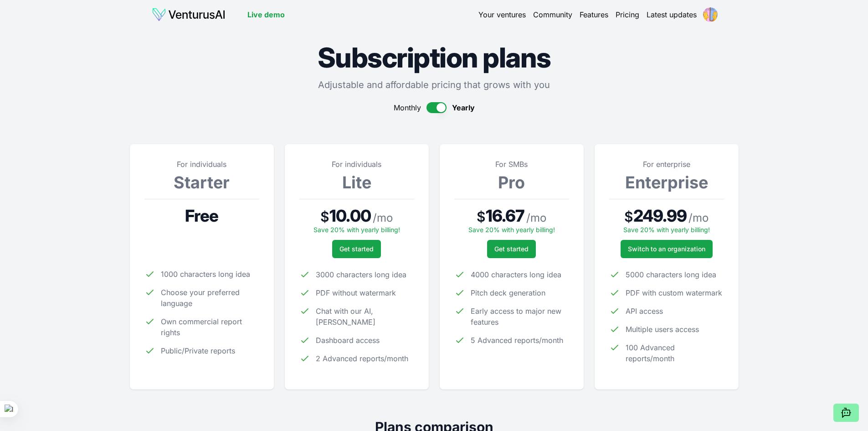 This screenshot has width=868, height=431. I want to click on p: For enterprise, so click(667, 164).